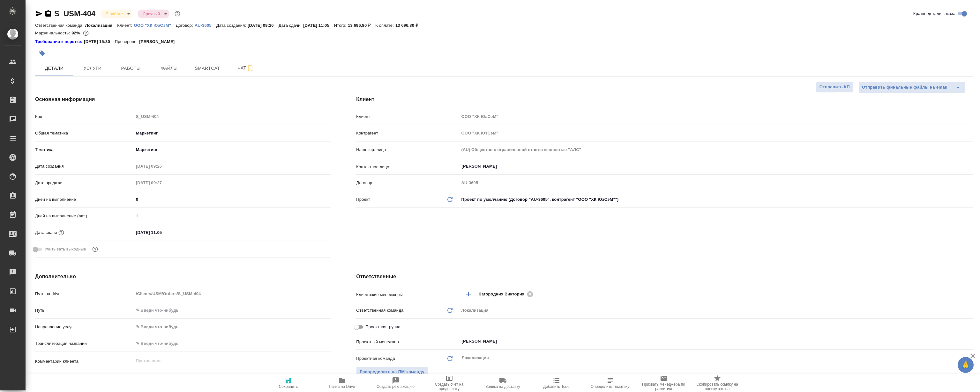 Image resolution: width=980 pixels, height=392 pixels. I want to click on p: Ответственная команда, so click(380, 311).